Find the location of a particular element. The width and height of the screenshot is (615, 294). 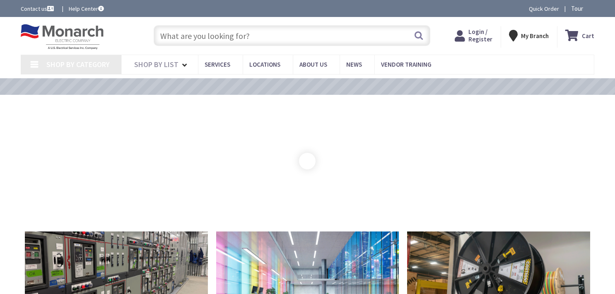

span: Shop By List is located at coordinates (156, 64).